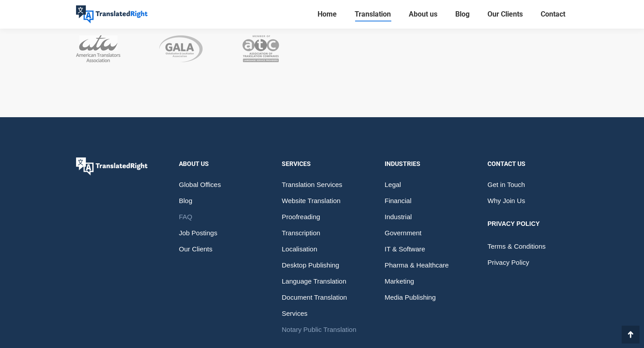  Describe the element at coordinates (112, 14) in the screenshot. I see `img: Translated Right` at that location.